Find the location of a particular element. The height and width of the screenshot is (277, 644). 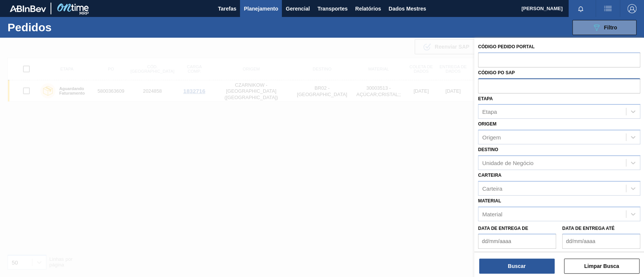

font: Unidade de Negócio is located at coordinates (508, 163).